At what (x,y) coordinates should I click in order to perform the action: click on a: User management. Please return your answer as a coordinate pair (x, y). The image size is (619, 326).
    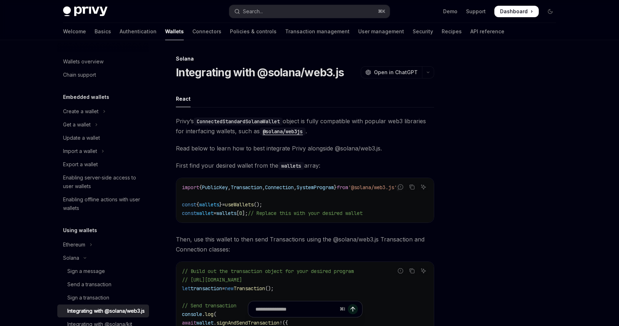
    Looking at the image, I should click on (381, 32).